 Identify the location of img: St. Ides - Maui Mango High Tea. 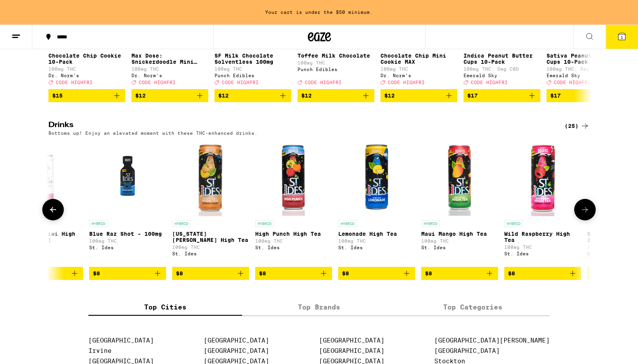
(460, 178).